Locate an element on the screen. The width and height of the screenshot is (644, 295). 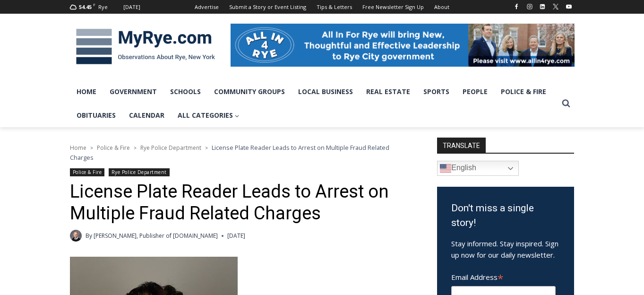
a: All Categories is located at coordinates (208, 116).